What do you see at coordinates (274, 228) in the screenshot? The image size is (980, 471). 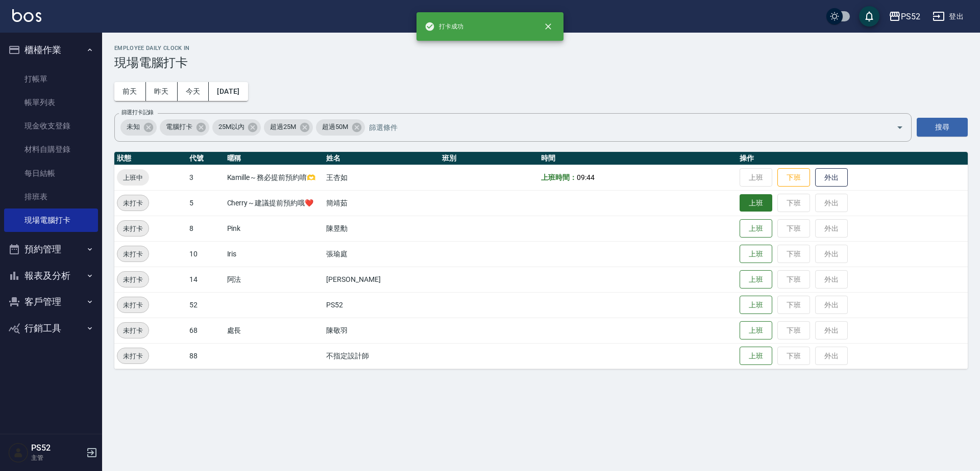 I see `td: Pink` at bounding box center [274, 228].